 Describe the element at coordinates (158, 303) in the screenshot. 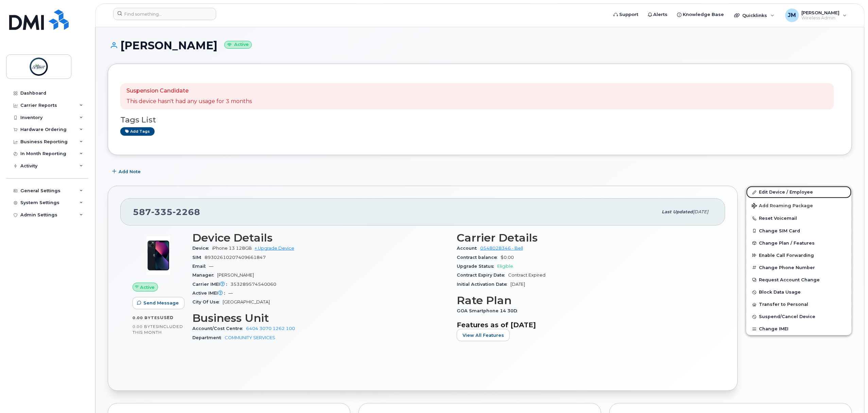

I see `button: Send Message` at that location.